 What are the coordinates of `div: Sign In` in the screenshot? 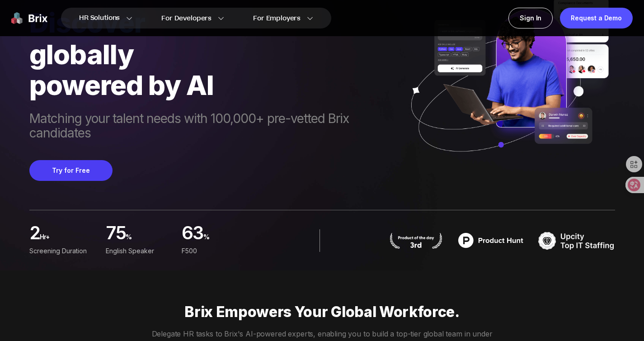 It's located at (531, 18).